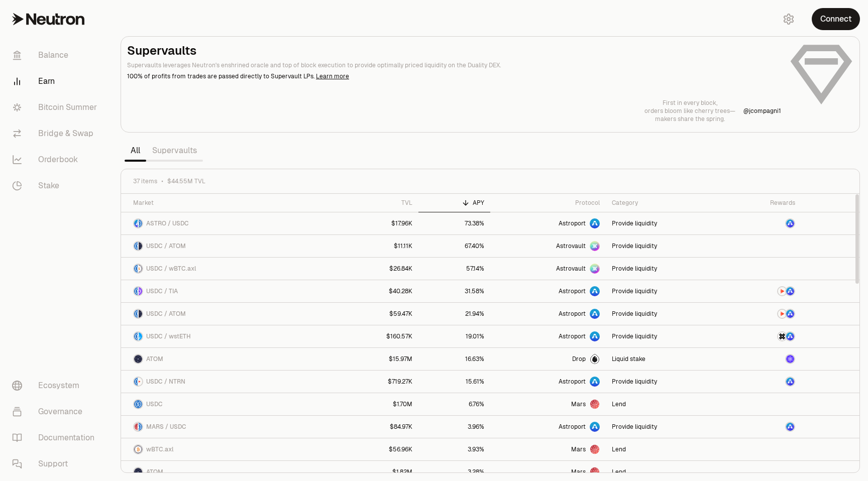 The image size is (868, 481). I want to click on p: @ jcompagni1, so click(762, 111).